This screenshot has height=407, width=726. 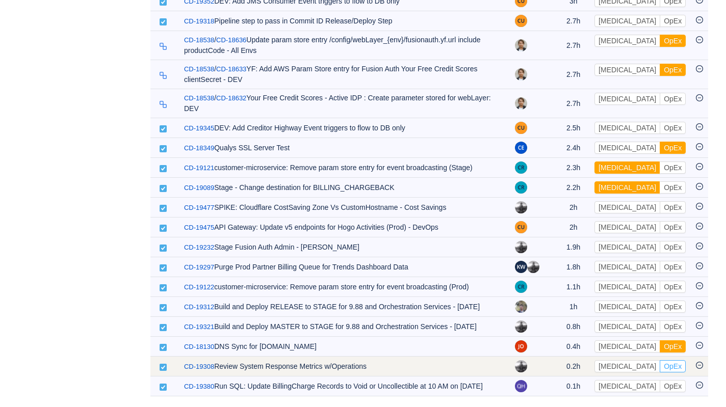 I want to click on td: 2.7h, so click(x=573, y=103).